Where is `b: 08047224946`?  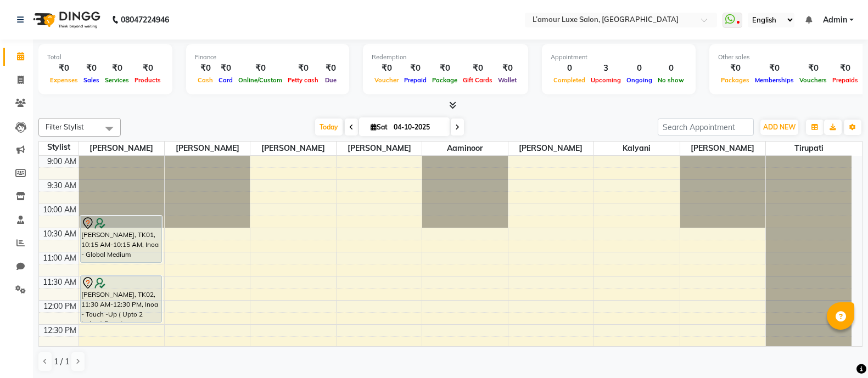
b: 08047224946 is located at coordinates (145, 20).